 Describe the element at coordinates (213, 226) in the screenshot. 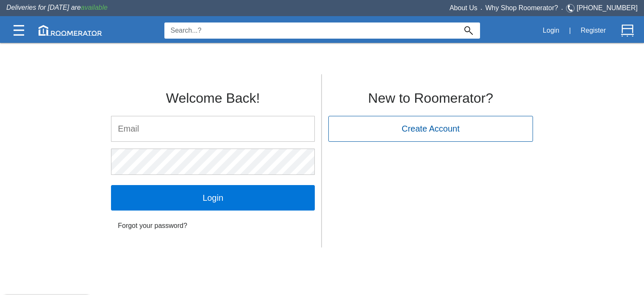

I see `a: Forgot your password?` at that location.